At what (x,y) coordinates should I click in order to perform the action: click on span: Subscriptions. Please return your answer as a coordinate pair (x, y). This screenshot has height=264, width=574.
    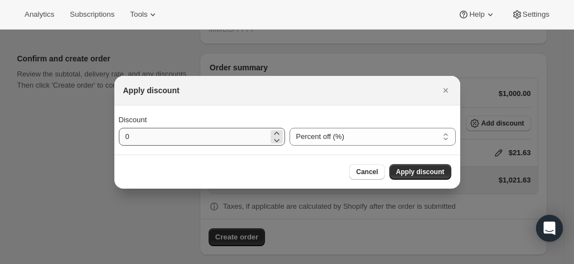
    Looking at the image, I should click on (92, 14).